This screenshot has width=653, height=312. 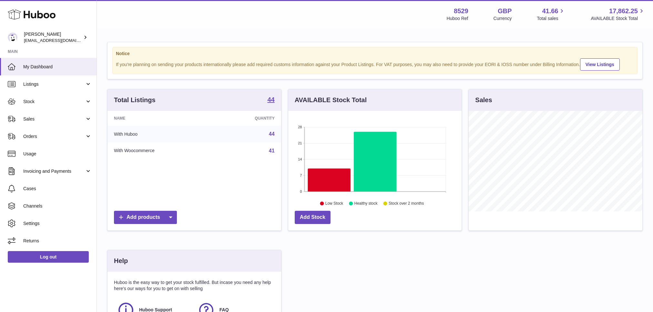 What do you see at coordinates (366, 204) in the screenshot?
I see `text: Healthy stock` at bounding box center [366, 204].